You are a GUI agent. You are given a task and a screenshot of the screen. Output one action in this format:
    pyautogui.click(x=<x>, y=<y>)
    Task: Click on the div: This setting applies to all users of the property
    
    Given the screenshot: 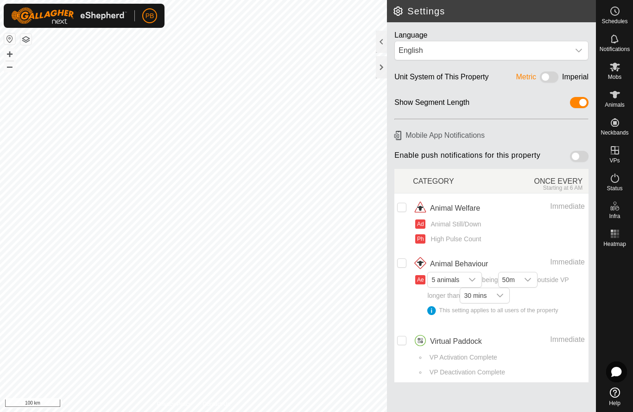 What is the action you would take?
    pyautogui.click(x=506, y=310)
    